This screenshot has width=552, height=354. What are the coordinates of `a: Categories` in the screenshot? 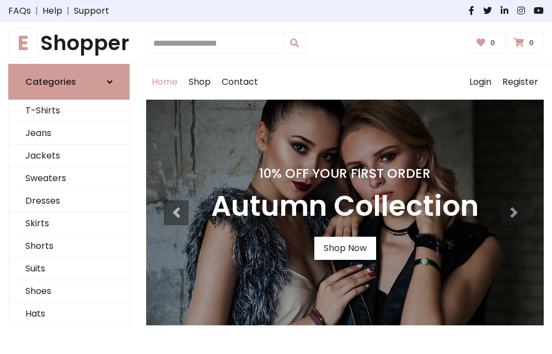 It's located at (69, 82).